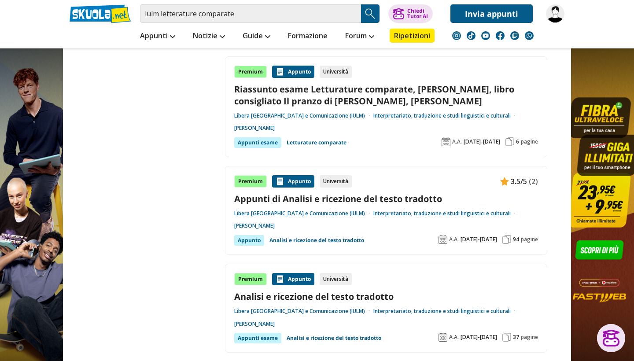 This screenshot has width=634, height=361. What do you see at coordinates (308, 37) in the screenshot?
I see `a: Formazione` at bounding box center [308, 37].